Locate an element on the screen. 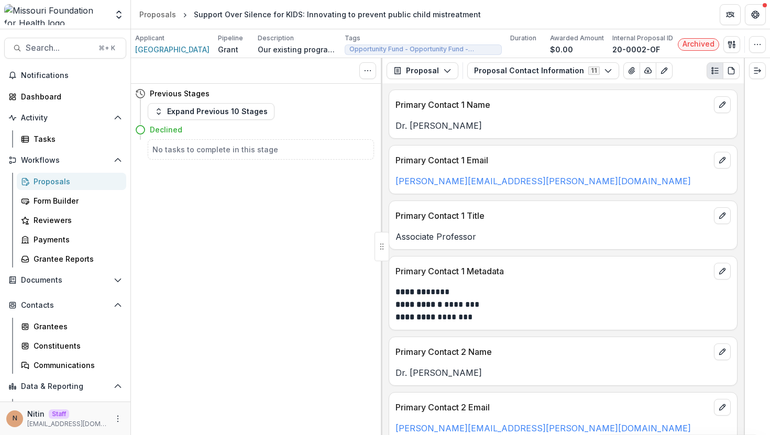 This screenshot has width=770, height=435. button: Open entity switcher is located at coordinates (119, 15).